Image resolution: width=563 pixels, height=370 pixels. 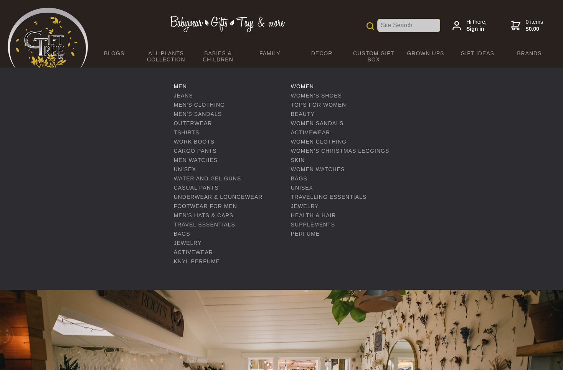 I want to click on img: product search, so click(x=370, y=26).